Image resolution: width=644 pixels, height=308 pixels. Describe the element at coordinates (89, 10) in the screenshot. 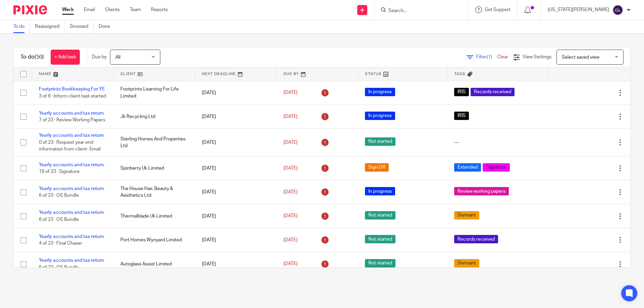

I see `a: Email` at that location.